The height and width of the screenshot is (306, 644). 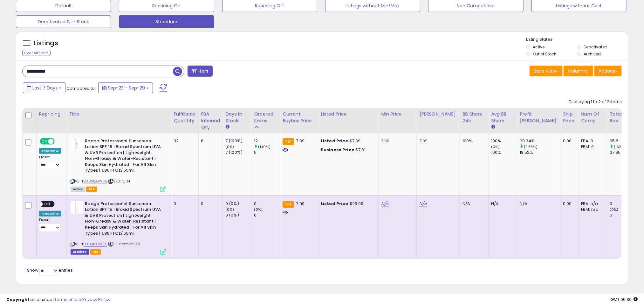 I want to click on img: 31H4sW38pvL._SL40_.jpg, so click(x=77, y=207).